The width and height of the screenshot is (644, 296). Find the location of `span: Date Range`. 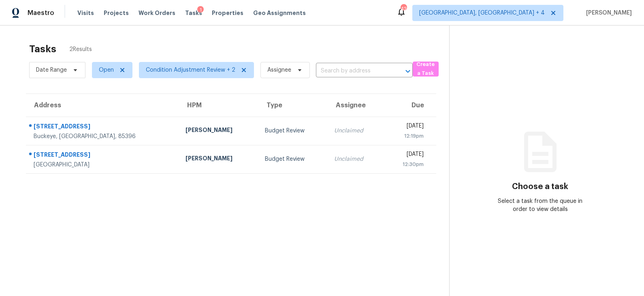

span: Date Range is located at coordinates (51, 70).